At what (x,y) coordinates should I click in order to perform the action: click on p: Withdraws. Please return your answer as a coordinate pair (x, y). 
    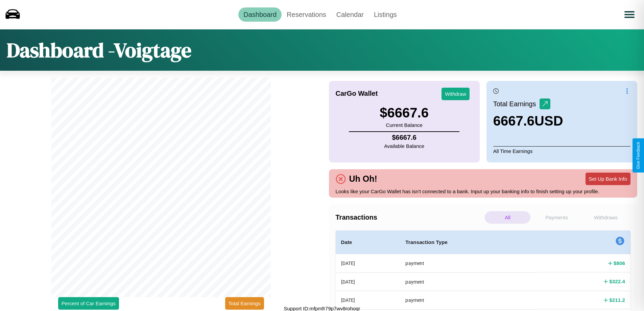
    Looking at the image, I should click on (606, 217).